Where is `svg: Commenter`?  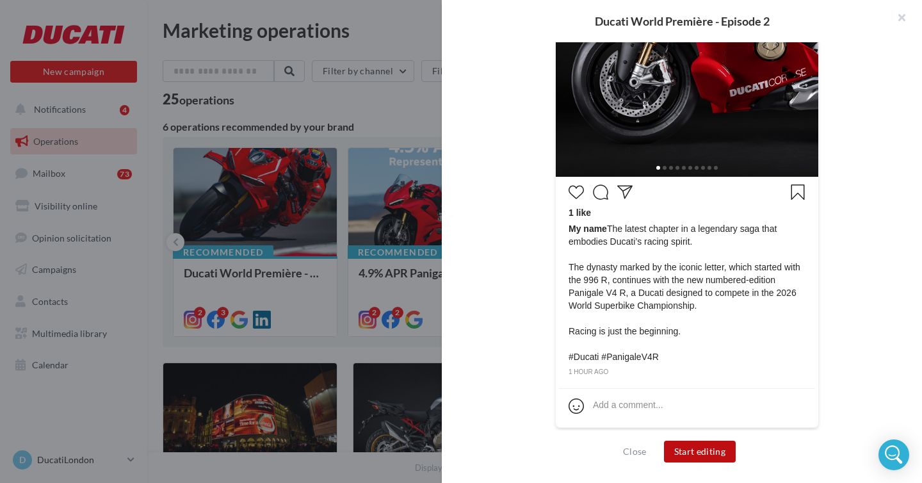 svg: Commenter is located at coordinates (601, 192).